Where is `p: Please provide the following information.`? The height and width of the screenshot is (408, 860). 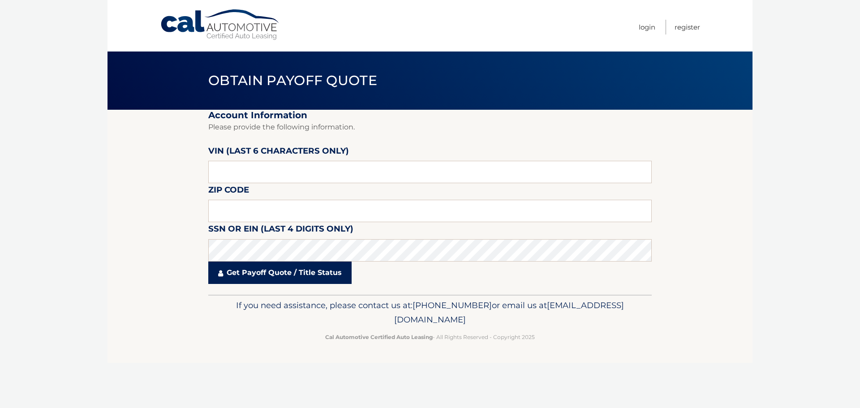 p: Please provide the following information. is located at coordinates (430, 127).